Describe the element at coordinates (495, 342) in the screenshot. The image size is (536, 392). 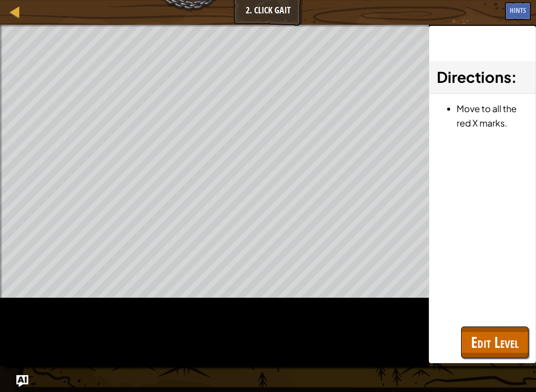
I see `span: Edit Level` at that location.